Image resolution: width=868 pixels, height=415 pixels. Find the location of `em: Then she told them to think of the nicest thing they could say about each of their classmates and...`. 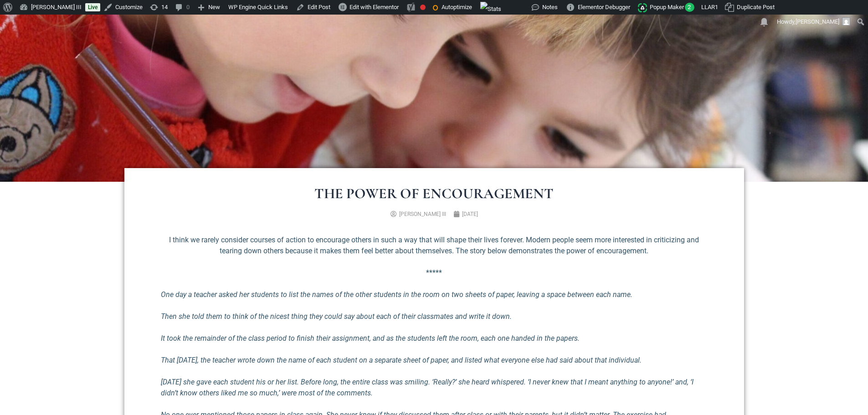

em: Then she told them to think of the nicest thing they could say about each of their classmates and... is located at coordinates (336, 316).